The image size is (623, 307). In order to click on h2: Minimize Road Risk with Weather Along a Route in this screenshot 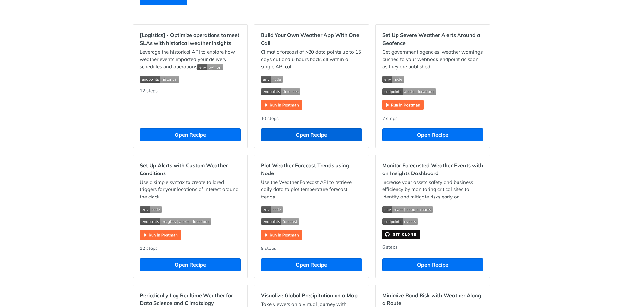, I will do `click(432, 299)`.